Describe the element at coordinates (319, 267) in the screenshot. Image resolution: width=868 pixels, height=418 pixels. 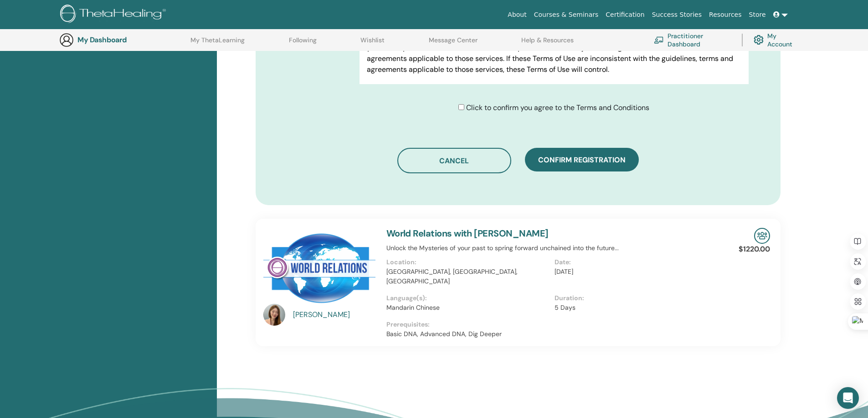
I see `img: World Relations` at that location.